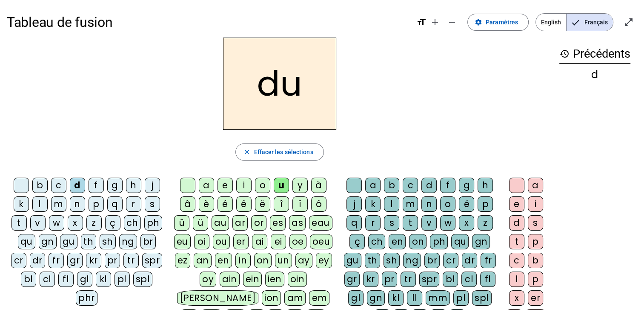  Describe the element at coordinates (429, 279) in the screenshot. I see `div: spr` at that location.